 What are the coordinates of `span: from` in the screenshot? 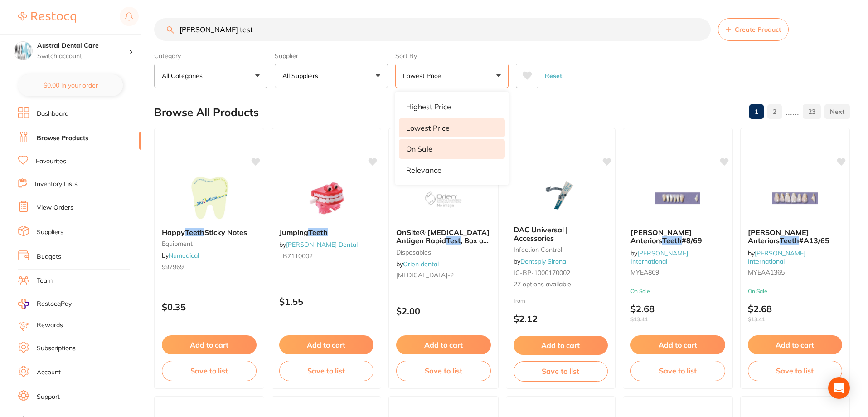 It's located at (520, 300).